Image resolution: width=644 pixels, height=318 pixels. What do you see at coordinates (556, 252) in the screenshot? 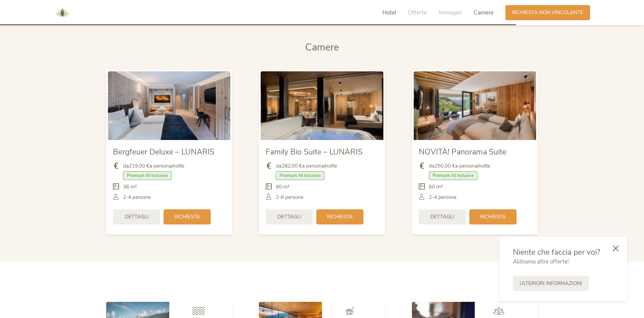
I see `span: Niente che faccia per voi?` at bounding box center [556, 252].